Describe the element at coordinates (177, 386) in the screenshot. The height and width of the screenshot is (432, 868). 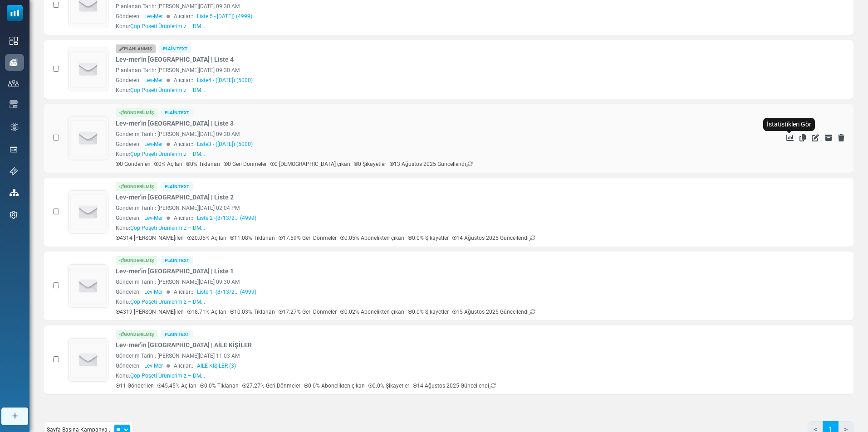
I see `p: 45.45% Açılan` at that location.